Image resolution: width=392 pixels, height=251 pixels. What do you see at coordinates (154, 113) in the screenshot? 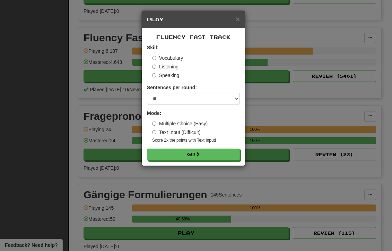
I see `strong: Mode:` at bounding box center [154, 113].